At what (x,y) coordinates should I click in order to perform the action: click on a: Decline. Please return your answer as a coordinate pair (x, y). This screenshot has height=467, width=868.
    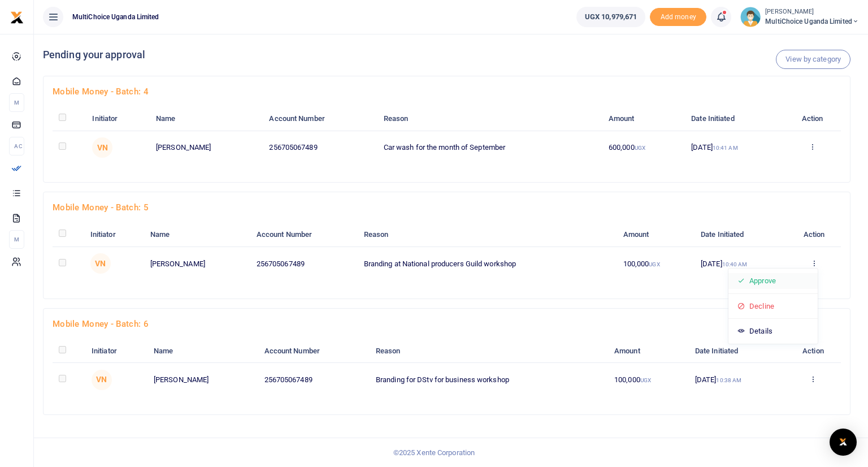
    Looking at the image, I should click on (773, 307).